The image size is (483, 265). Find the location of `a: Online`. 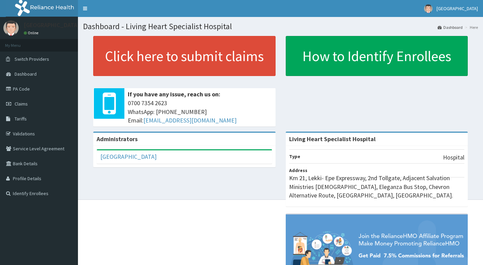

a: Online is located at coordinates (32, 33).